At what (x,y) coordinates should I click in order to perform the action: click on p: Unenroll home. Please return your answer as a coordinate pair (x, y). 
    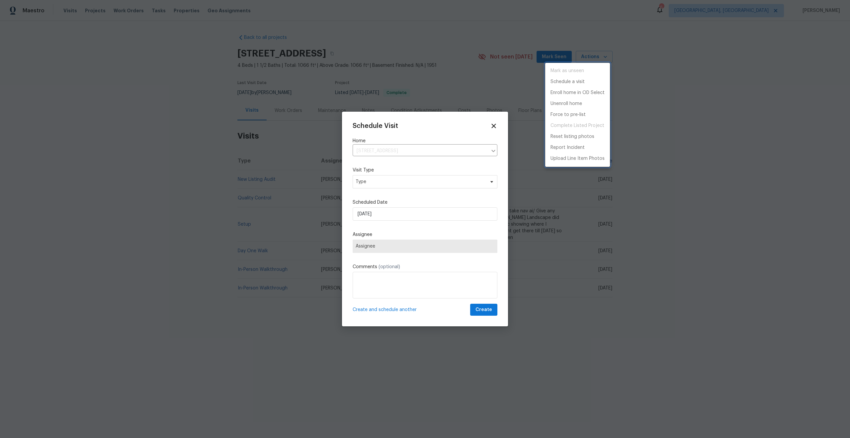
    Looking at the image, I should click on (566, 104).